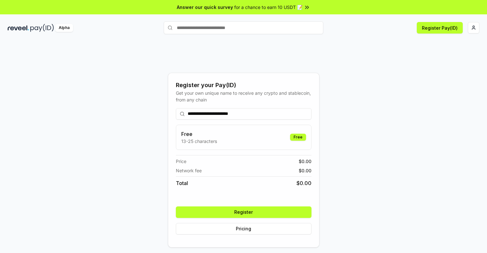 The image size is (487, 253). I want to click on img: pay_id, so click(42, 28).